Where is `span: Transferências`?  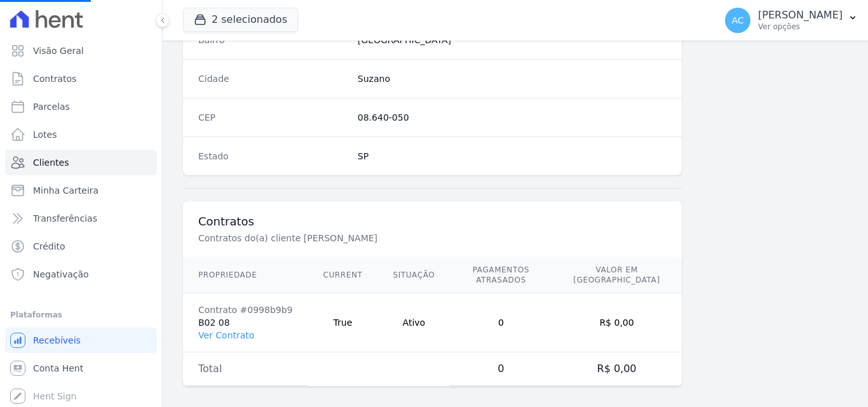
span: Transferências is located at coordinates (65, 218).